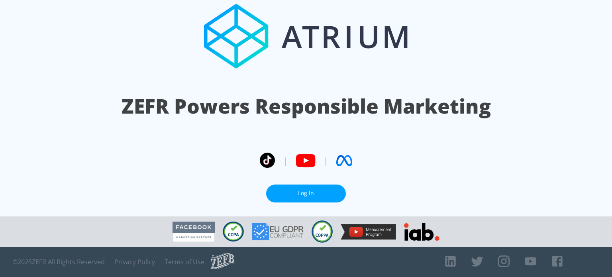 The width and height of the screenshot is (612, 277). Describe the element at coordinates (233, 231) in the screenshot. I see `img: CCPA Compliant` at that location.